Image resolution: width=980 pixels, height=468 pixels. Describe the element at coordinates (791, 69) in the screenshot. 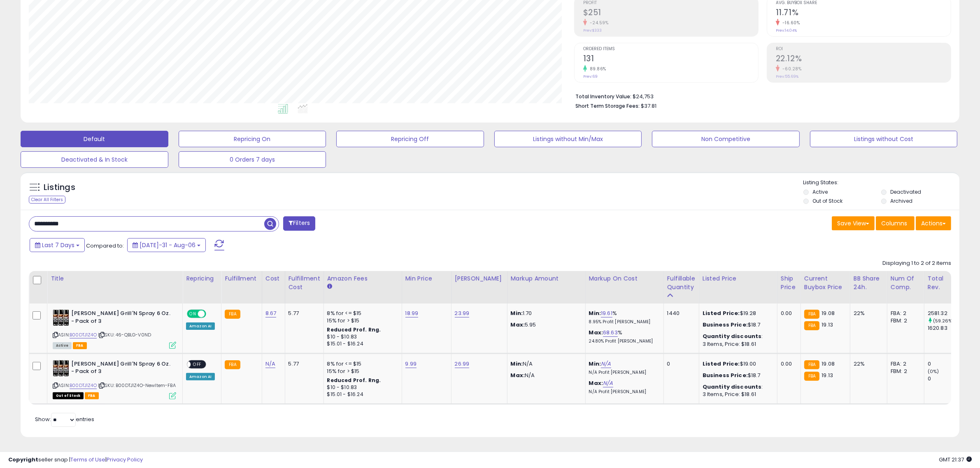

I see `small: -60.28%` at that location.